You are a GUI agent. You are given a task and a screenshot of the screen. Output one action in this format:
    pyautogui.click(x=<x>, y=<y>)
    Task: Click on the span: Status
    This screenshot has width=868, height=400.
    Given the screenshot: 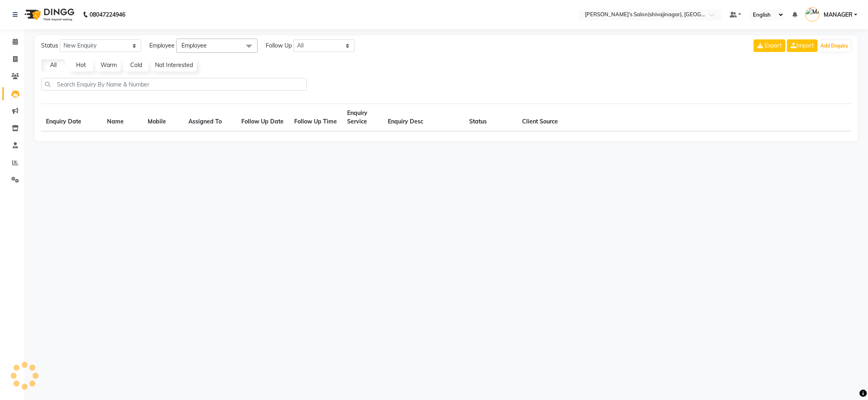 What is the action you would take?
    pyautogui.click(x=50, y=46)
    